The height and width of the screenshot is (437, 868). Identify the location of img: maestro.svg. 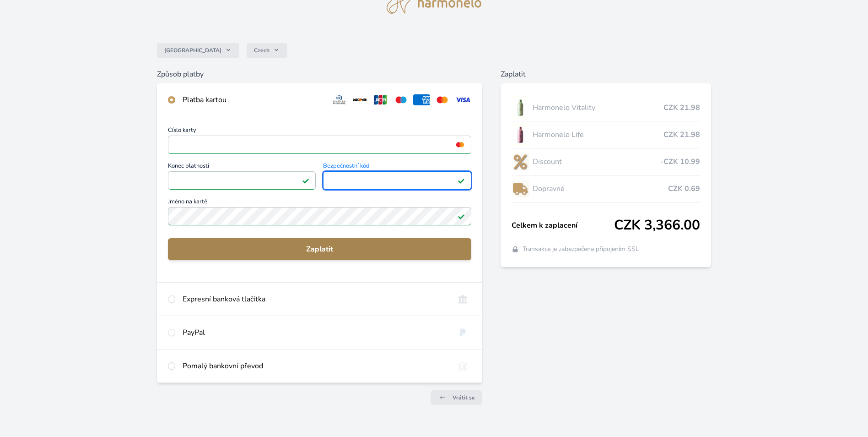
(401, 100).